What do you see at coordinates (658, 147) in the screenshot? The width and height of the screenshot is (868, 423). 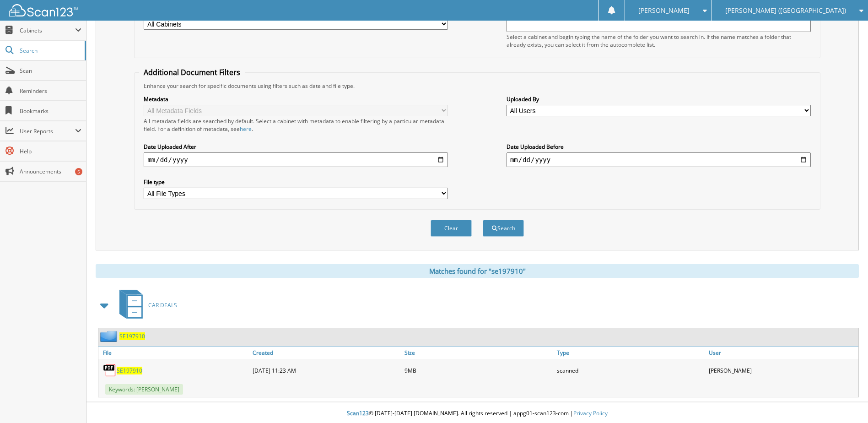 I see `label: Date Uploaded Before` at bounding box center [658, 147].